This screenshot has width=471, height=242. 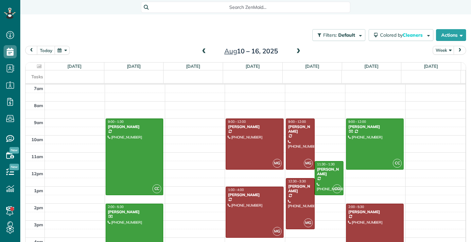 What do you see at coordinates (444, 50) in the screenshot?
I see `button: Week` at bounding box center [444, 50].